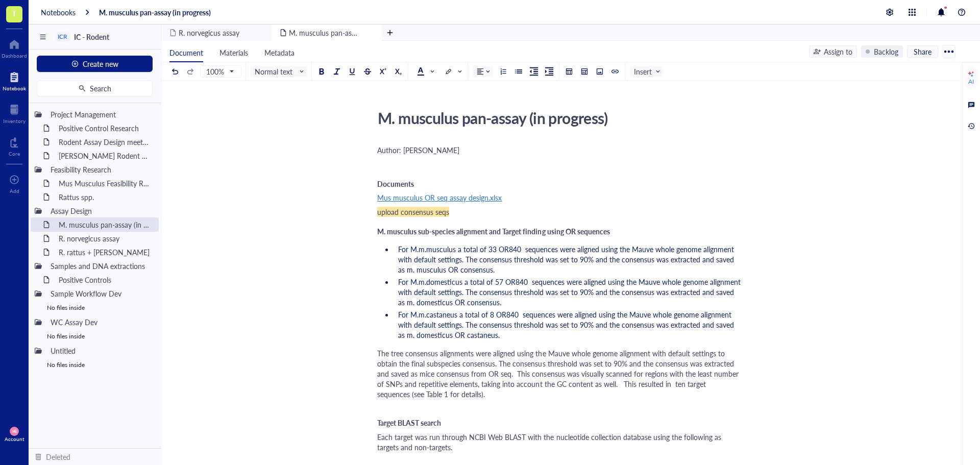 The height and width of the screenshot is (465, 980). I want to click on span: Target BLAST search, so click(409, 422).